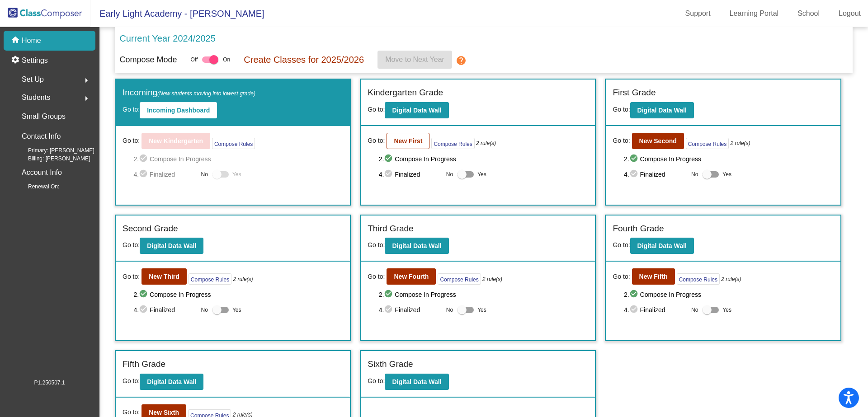 This screenshot has width=868, height=417. What do you see at coordinates (634, 93) in the screenshot?
I see `label: First Grade` at bounding box center [634, 93].